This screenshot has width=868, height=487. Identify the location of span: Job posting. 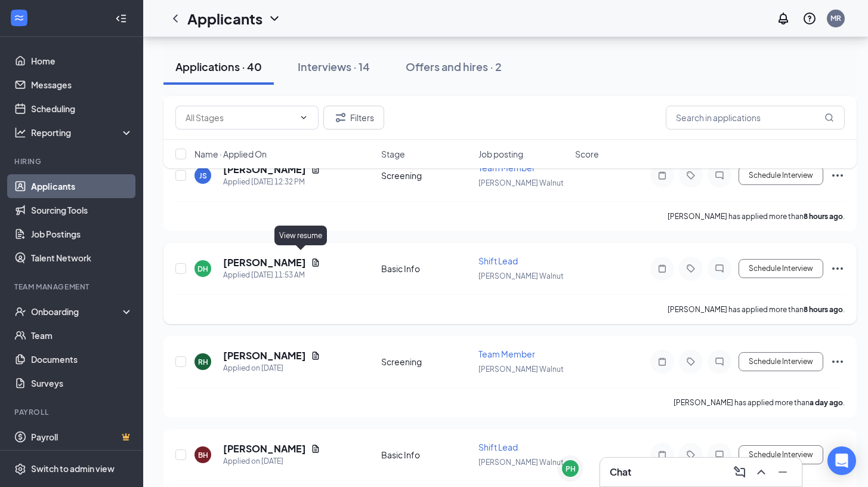
(500, 154).